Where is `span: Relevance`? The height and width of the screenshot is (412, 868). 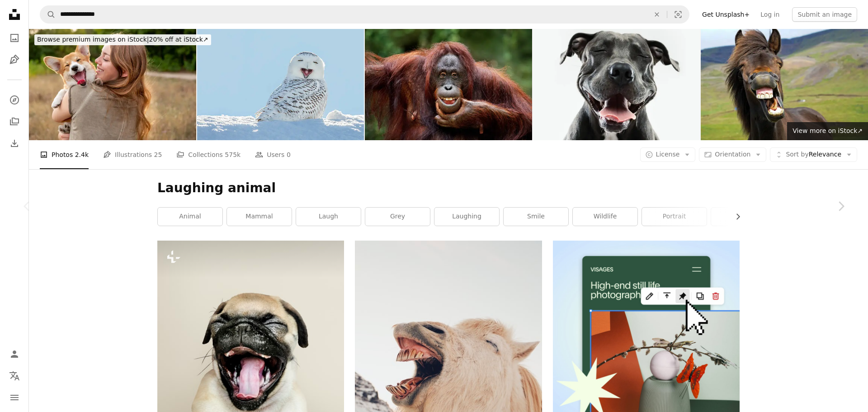
span: Relevance is located at coordinates (814, 155).